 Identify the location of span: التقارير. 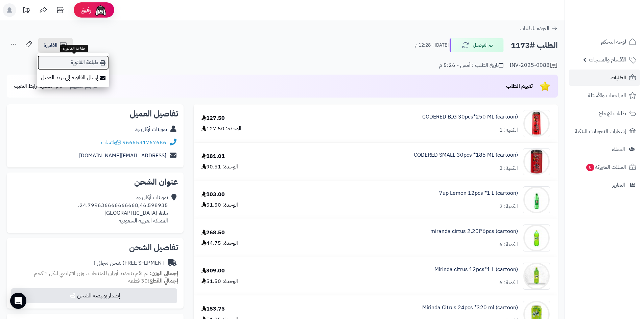
(619, 185).